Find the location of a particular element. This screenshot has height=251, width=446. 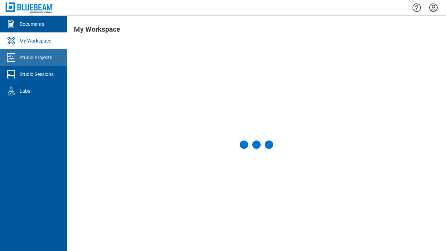

img: Bluebeam, Inc. is located at coordinates (29, 7).